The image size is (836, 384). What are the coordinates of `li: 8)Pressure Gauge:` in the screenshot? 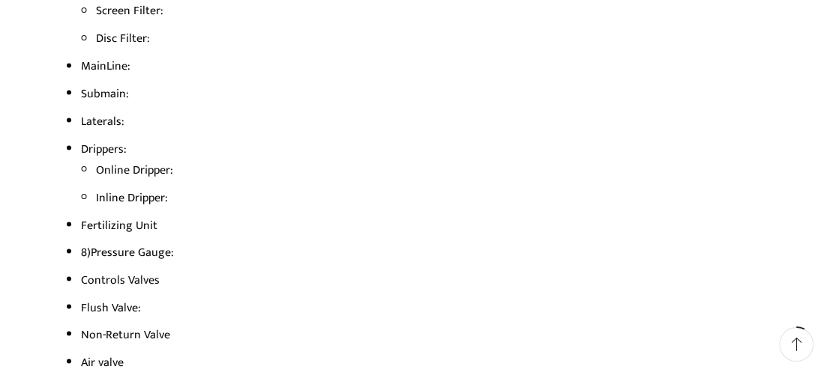 It's located at (426, 252).